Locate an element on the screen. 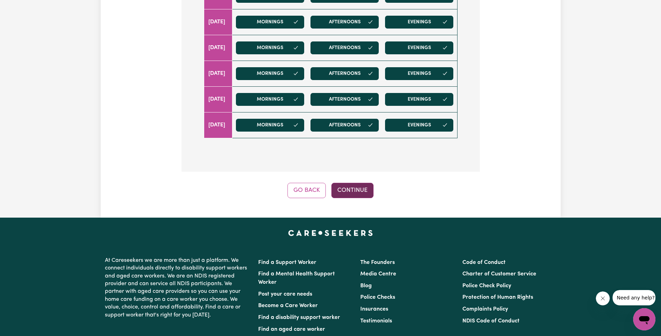 This screenshot has height=336, width=661. a: Find a Support Worker is located at coordinates (287, 263).